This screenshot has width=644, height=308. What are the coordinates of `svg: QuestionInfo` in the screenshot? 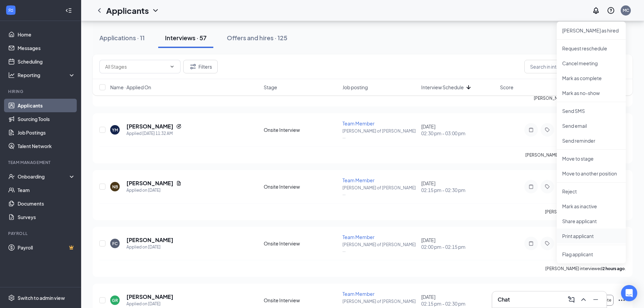 It's located at (611, 10).